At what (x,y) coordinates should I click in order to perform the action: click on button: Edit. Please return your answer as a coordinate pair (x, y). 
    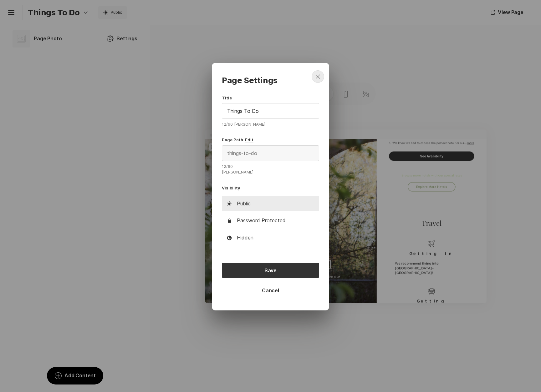
    Looking at the image, I should click on (249, 140).